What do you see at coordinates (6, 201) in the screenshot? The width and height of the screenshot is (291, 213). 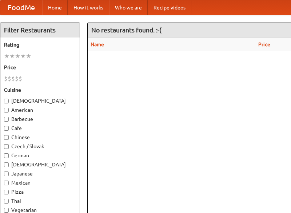 I see `input: Thai` at bounding box center [6, 201].